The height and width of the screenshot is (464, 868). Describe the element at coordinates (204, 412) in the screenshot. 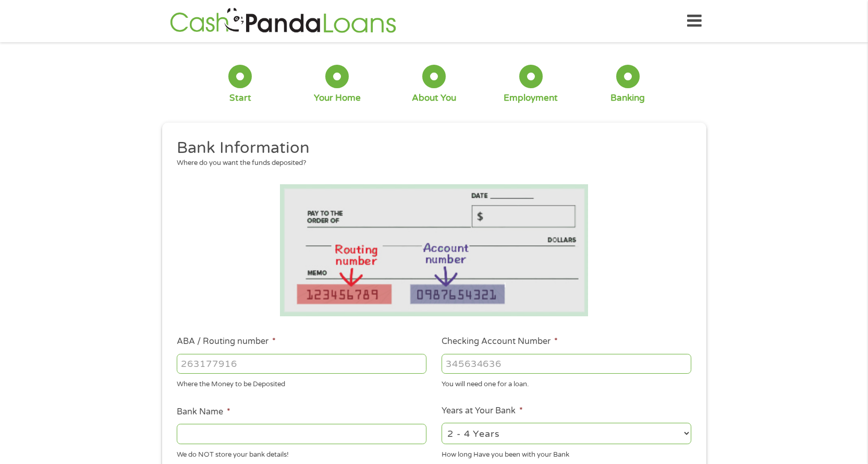

I see `label: Bank Name` at that location.